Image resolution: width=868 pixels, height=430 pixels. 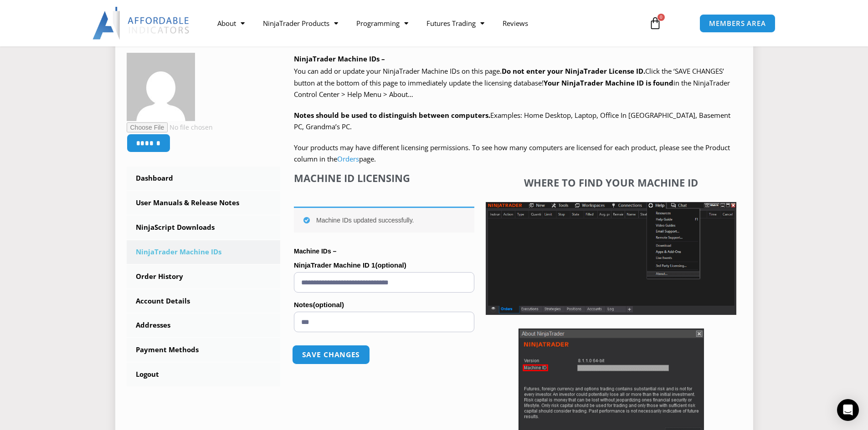 I want to click on div: Machine IDs updated successfully., so click(x=384, y=220).